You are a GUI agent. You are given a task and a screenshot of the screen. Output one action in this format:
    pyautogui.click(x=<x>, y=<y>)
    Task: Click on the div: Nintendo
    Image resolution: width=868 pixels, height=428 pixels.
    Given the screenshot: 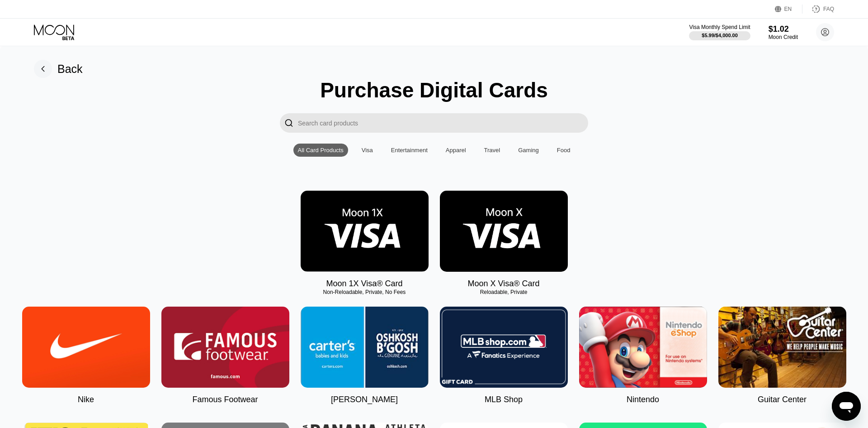 What is the action you would take?
    pyautogui.click(x=643, y=399)
    